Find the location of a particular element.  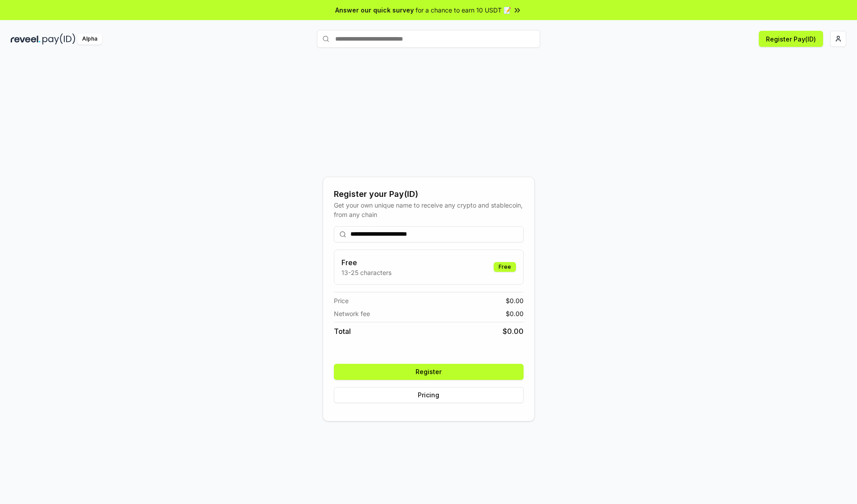

span: for a chance to earn 10 USDT 📝 is located at coordinates (463, 9).